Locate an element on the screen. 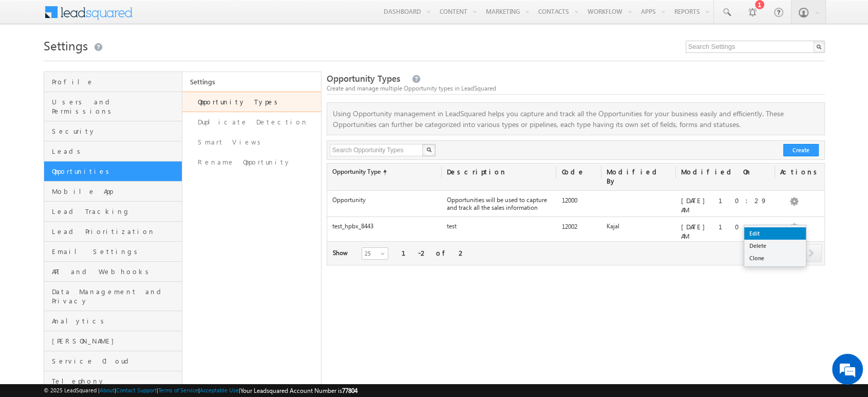  label: Kajal is located at coordinates (613, 226).